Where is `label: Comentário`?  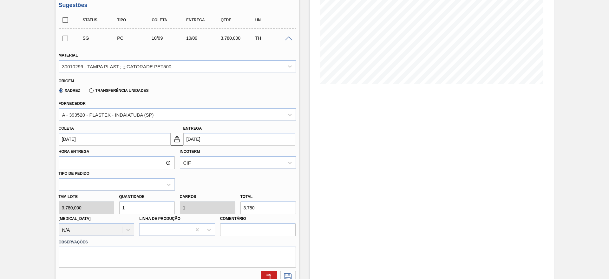
label: Comentário is located at coordinates (258, 218).